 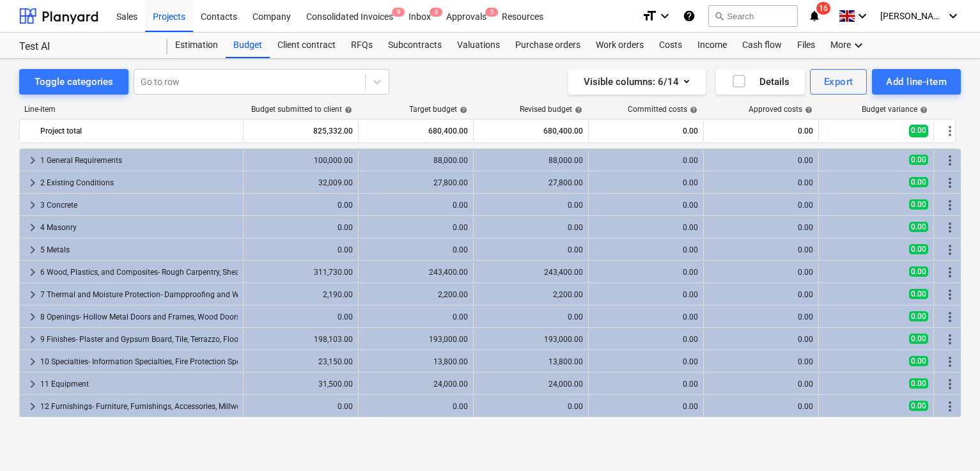 I want to click on a: Subcontracts, so click(x=415, y=45).